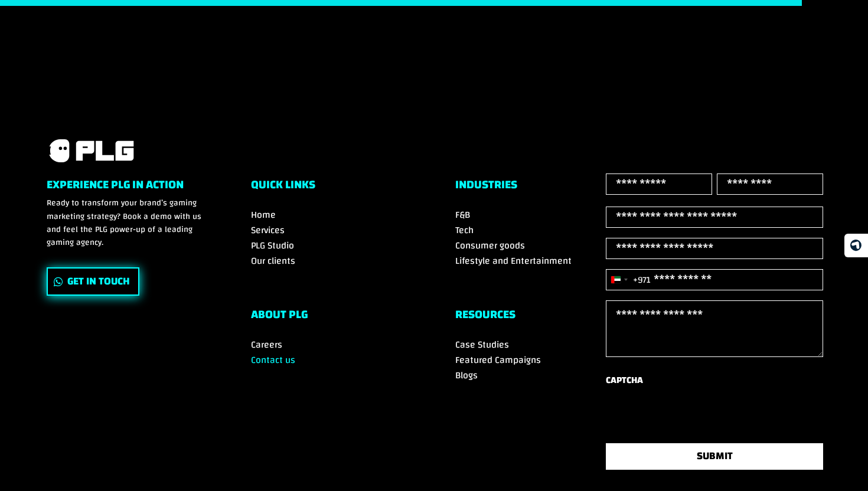 The height and width of the screenshot is (491, 868). I want to click on span: Our clients, so click(273, 261).